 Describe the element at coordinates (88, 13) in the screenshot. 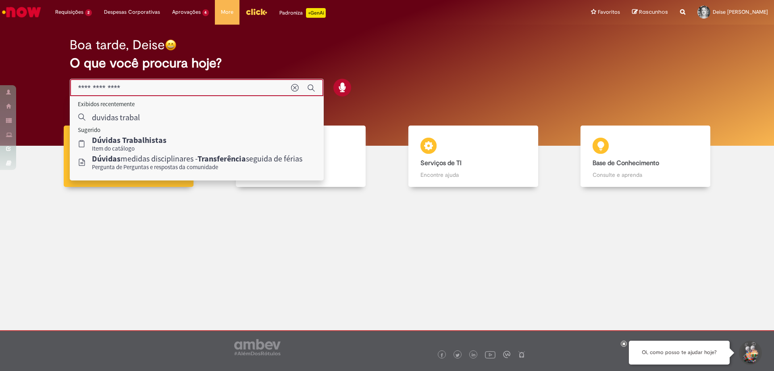

I see `span: 2` at that location.